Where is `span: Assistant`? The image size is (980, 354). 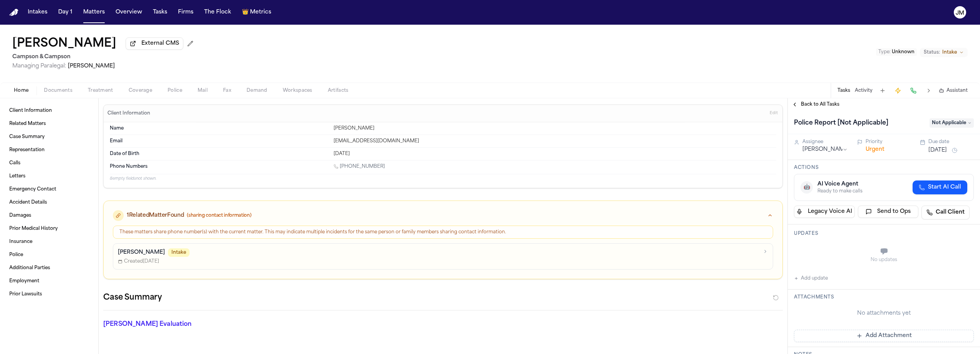
span: Assistant is located at coordinates (956, 91).